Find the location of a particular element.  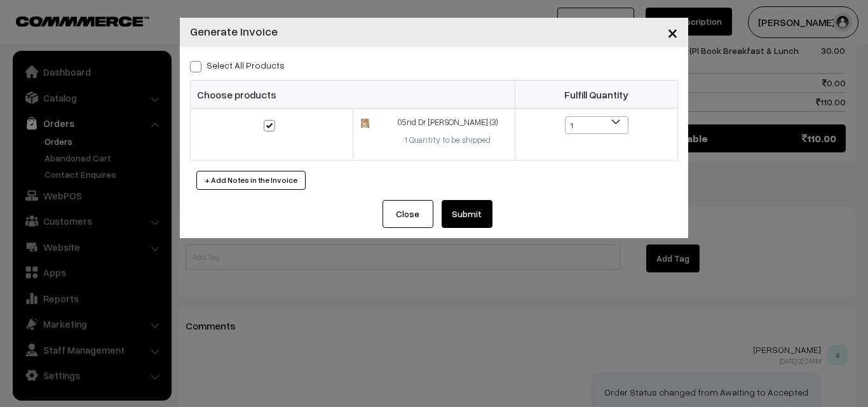

th: Fulfill Quantity is located at coordinates (597, 94).